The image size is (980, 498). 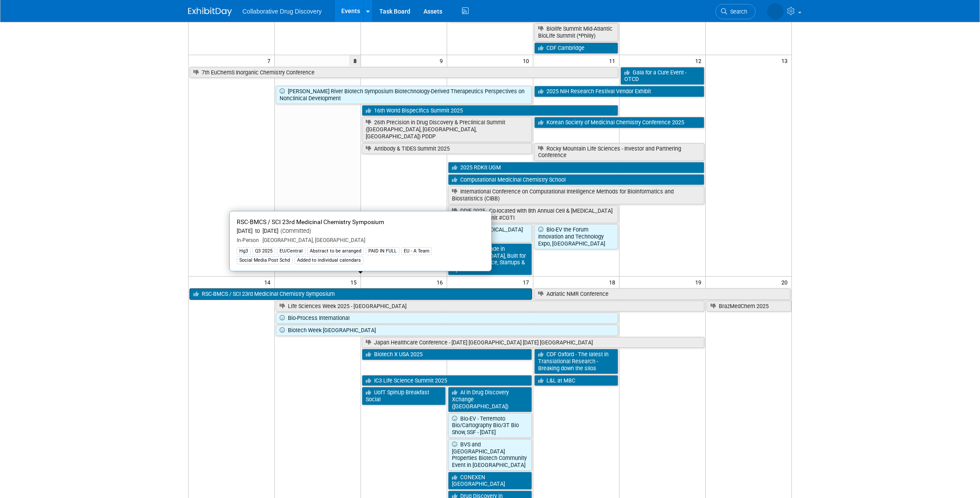 I want to click on span: 17, so click(x=527, y=282).